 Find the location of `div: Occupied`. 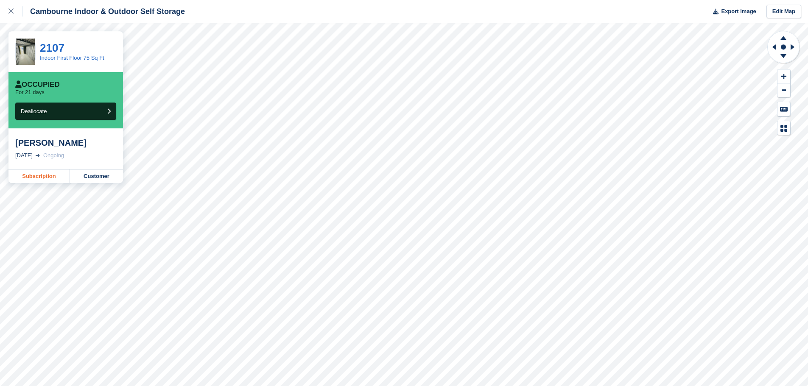

div: Occupied is located at coordinates (37, 85).